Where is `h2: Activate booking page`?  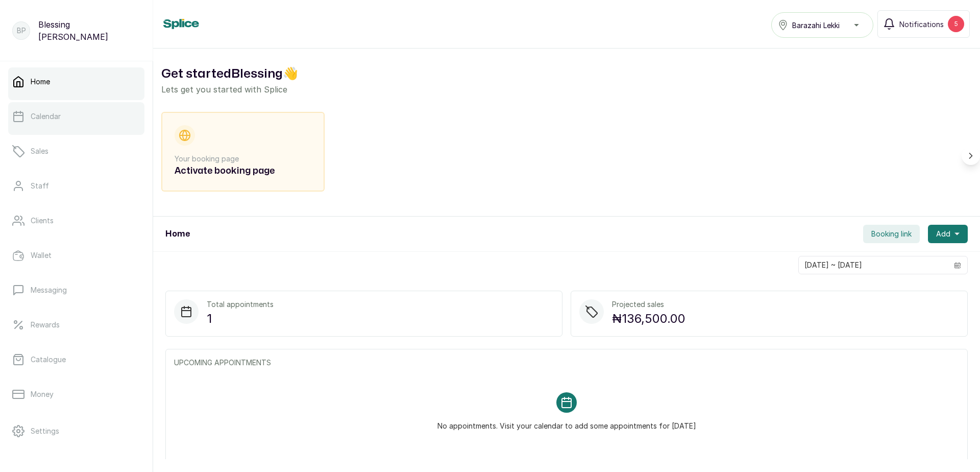
h2: Activate booking page is located at coordinates (243, 171).